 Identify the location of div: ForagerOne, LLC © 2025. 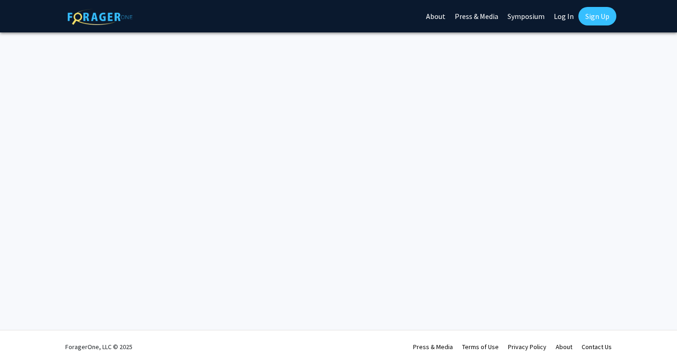
(99, 347).